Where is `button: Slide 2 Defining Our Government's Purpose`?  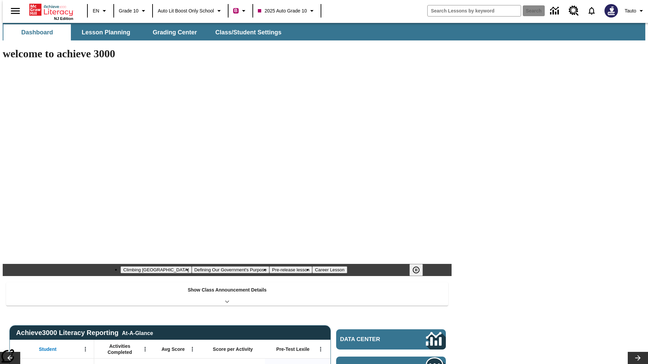 button: Slide 2 Defining Our Government's Purpose is located at coordinates (230, 270).